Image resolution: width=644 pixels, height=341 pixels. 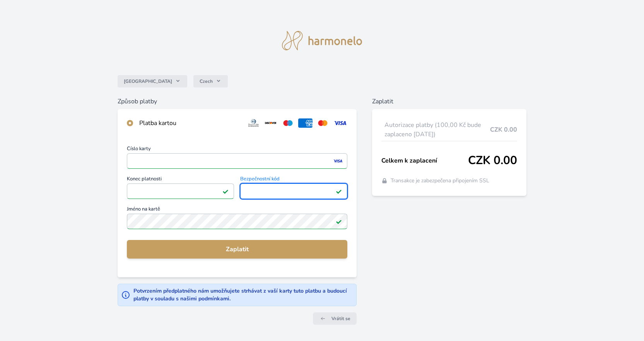 I want to click on span: Konec platnosti, so click(x=181, y=180).